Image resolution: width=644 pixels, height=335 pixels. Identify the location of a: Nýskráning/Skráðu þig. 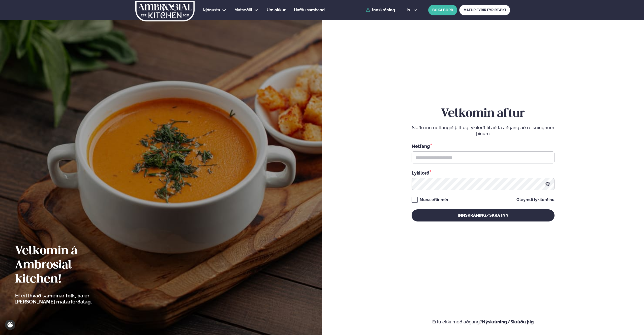
(508, 322).